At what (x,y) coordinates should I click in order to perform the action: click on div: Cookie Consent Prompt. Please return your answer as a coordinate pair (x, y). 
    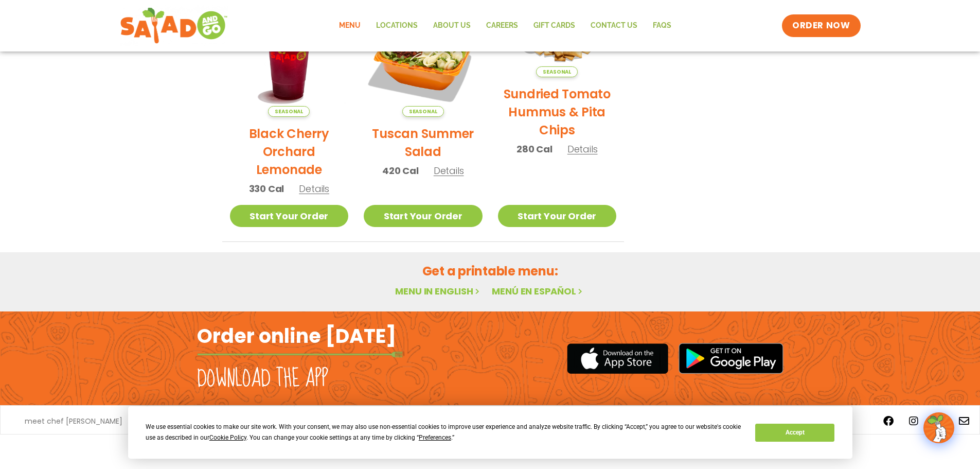
    Looking at the image, I should click on (490, 432).